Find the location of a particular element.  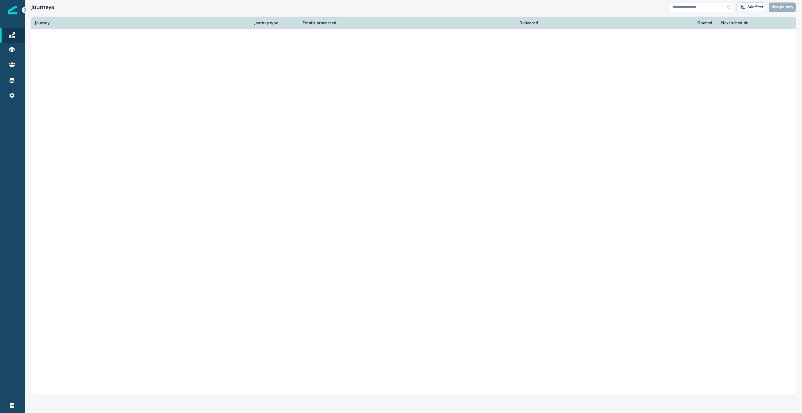

img: Inflection is located at coordinates (13, 10).